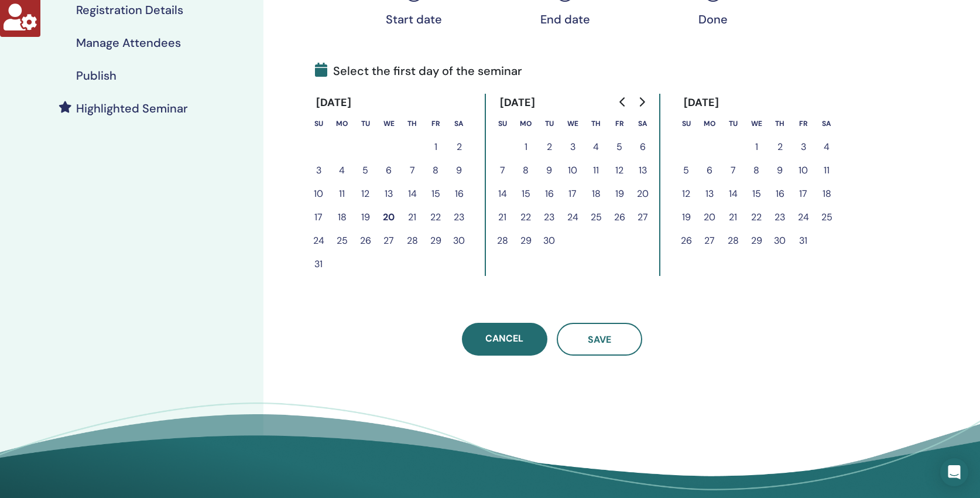 The image size is (980, 498). I want to click on h4: Publish, so click(96, 76).